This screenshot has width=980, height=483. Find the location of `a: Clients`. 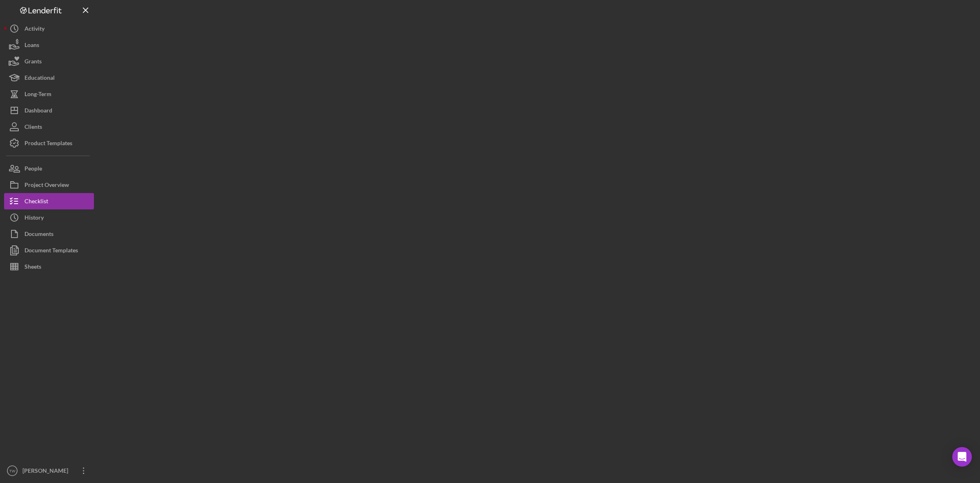

a: Clients is located at coordinates (49, 127).